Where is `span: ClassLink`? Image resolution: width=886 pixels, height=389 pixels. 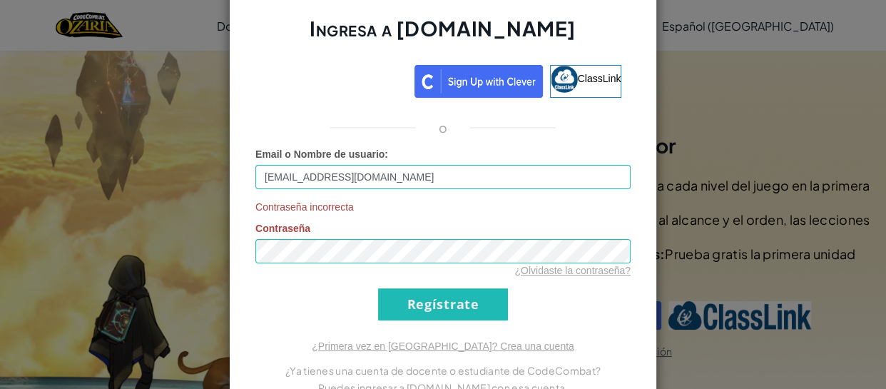
span: ClassLink is located at coordinates (599, 78).